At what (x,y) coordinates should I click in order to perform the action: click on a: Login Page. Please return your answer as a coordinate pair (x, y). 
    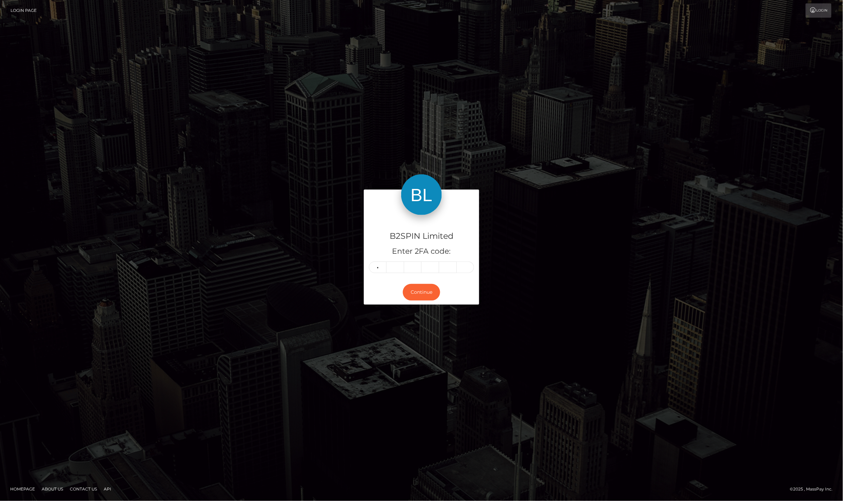
    Looking at the image, I should click on (23, 11).